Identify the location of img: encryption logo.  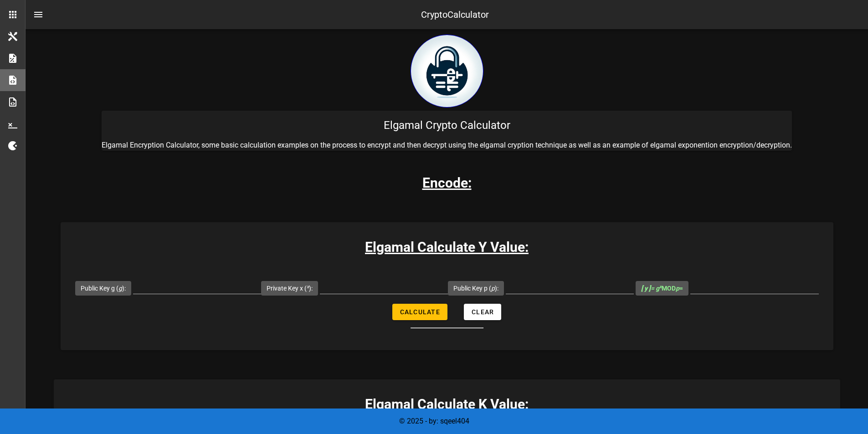
(447, 71).